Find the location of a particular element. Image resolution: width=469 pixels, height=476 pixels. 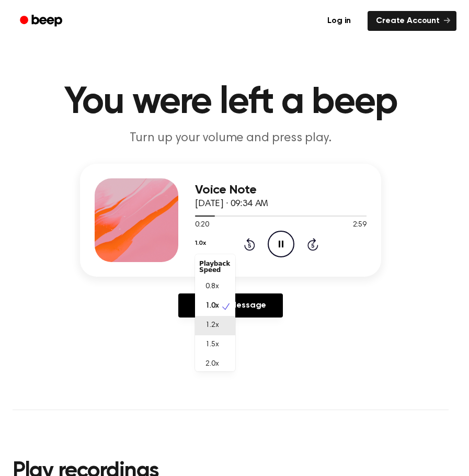

div: 1.0x is located at coordinates (214, 313).